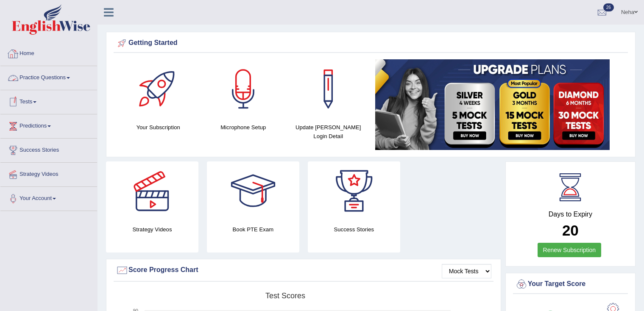  What do you see at coordinates (303, 270) in the screenshot?
I see `div: Score Progress Chart` at bounding box center [303, 270].